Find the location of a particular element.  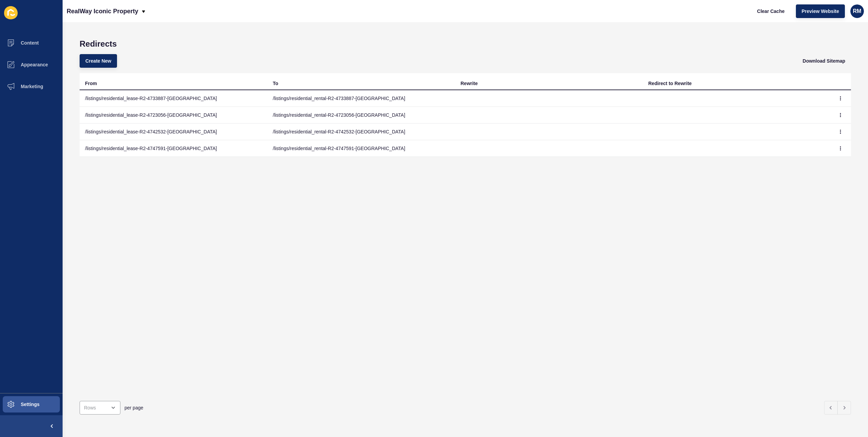

span: Create New is located at coordinates (99, 61).